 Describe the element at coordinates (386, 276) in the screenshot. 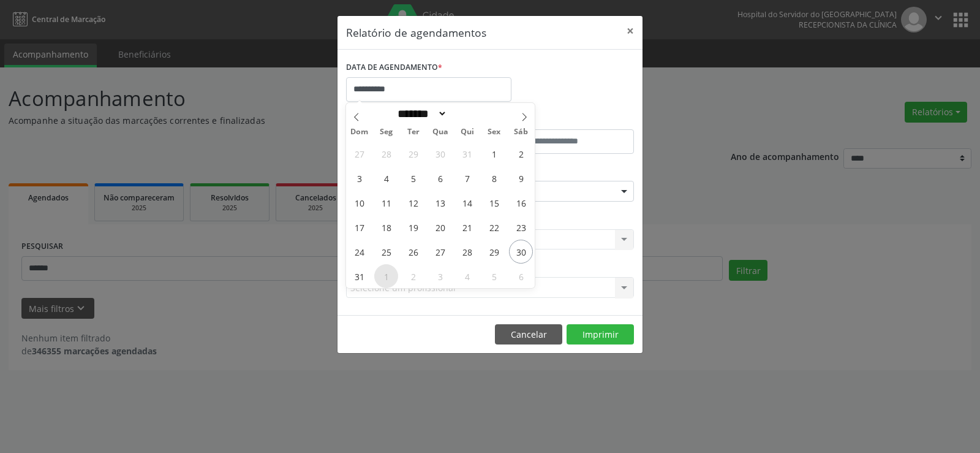

I see `span: Setembro 1, 2025` at that location.